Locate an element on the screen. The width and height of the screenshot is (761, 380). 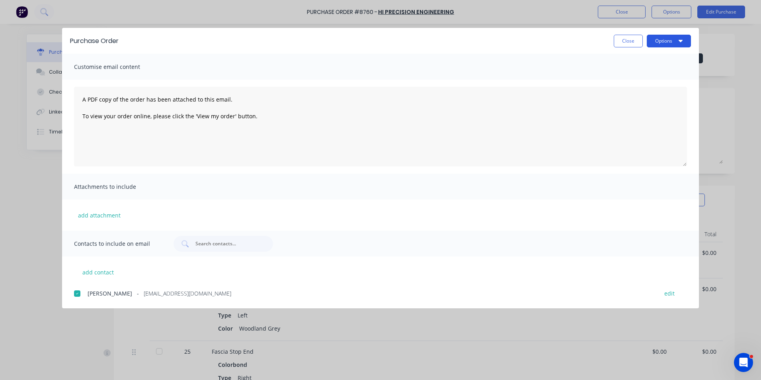
button: add contact is located at coordinates (98, 272).